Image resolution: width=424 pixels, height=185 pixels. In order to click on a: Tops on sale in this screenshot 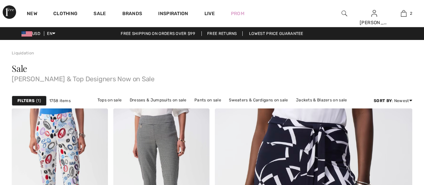, I will do `click(110, 100)`.